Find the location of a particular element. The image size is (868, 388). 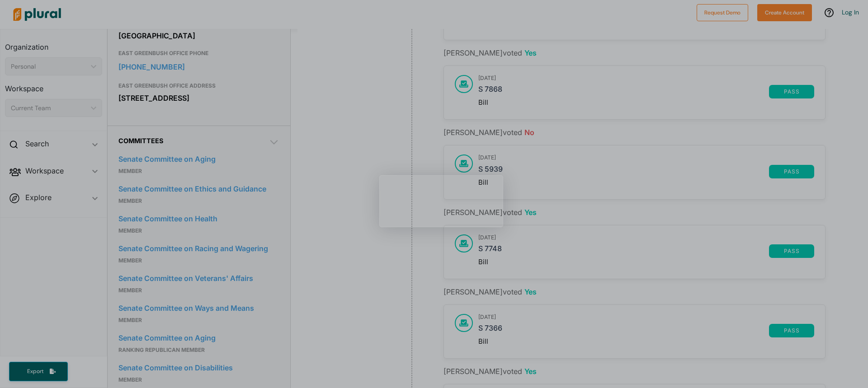

p: Ranking Republican Member is located at coordinates (199, 350).